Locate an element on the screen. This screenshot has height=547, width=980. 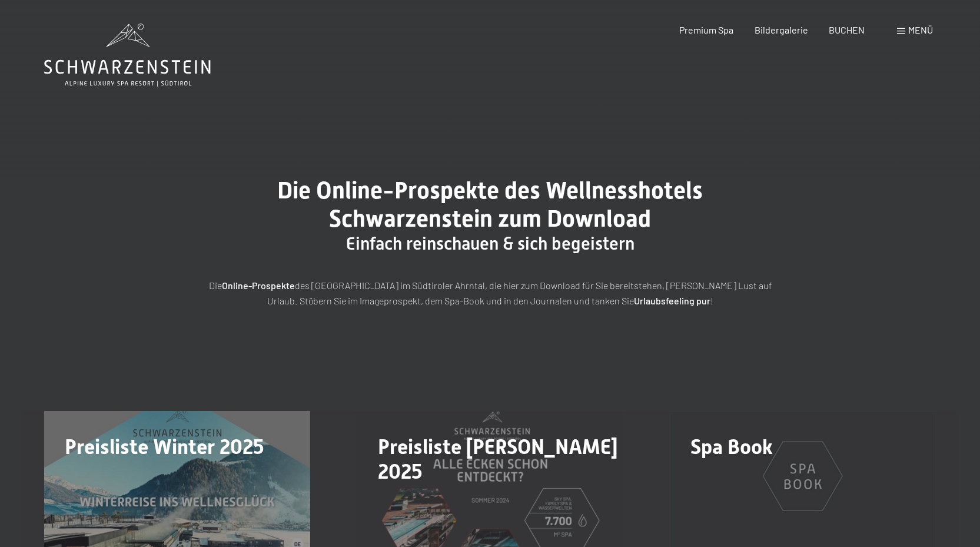
strong: Urlaubsfeeling pur is located at coordinates (672, 300).